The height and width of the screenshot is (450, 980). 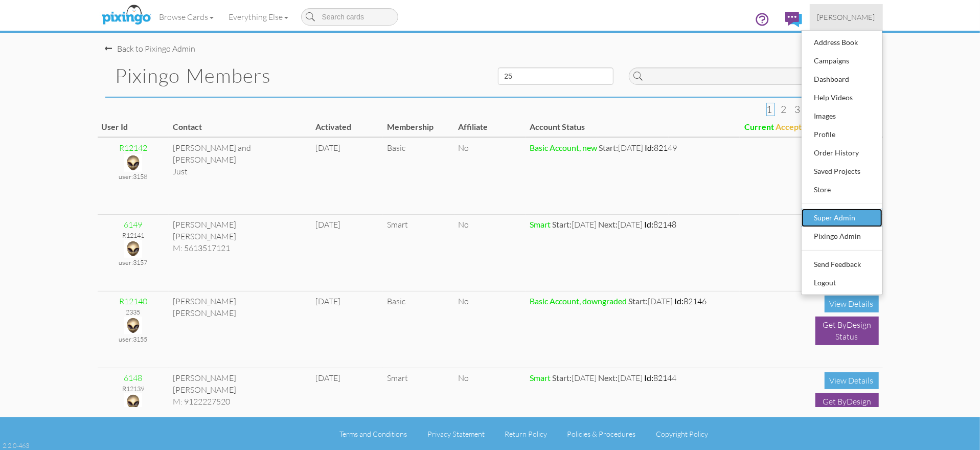 I want to click on a: Images, so click(x=842, y=116).